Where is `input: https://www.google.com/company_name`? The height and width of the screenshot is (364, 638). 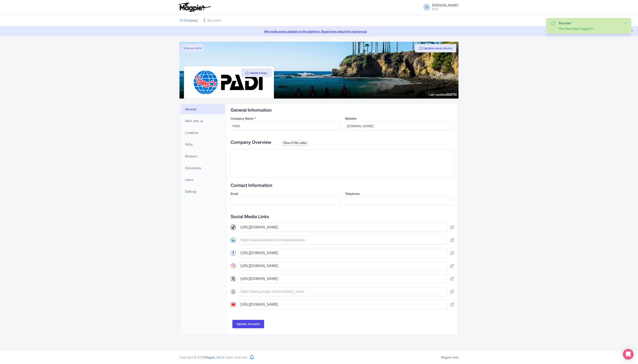 input: https://www.google.com/company_name is located at coordinates (343, 292).